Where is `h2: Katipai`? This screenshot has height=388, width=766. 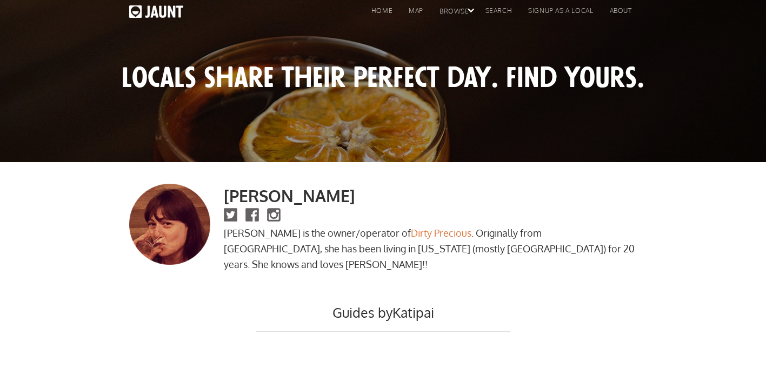
h2: Katipai is located at coordinates (413, 312).